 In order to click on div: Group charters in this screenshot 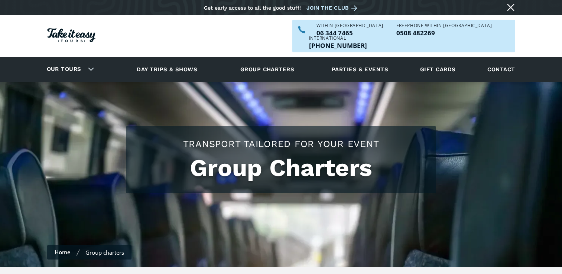, I will do `click(105, 253)`.